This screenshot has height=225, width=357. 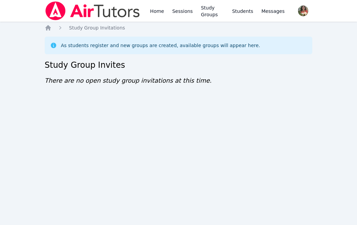 I want to click on div: As students register and new groups are created, available groups will appear here., so click(x=160, y=45).